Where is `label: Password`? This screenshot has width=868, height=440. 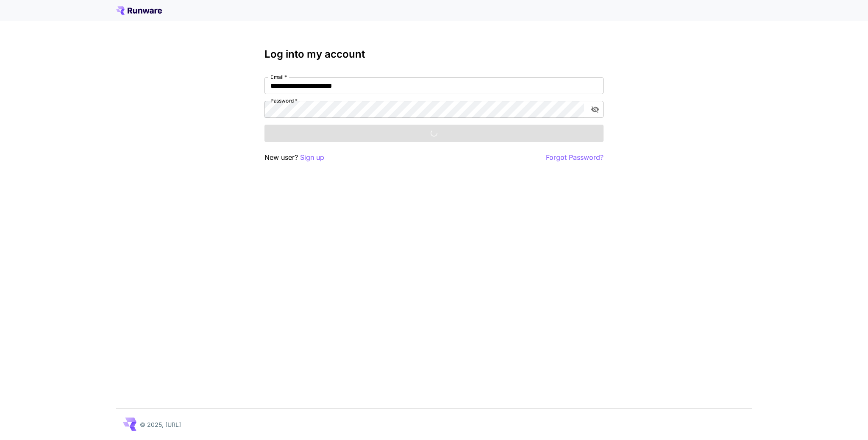 label: Password is located at coordinates (284, 100).